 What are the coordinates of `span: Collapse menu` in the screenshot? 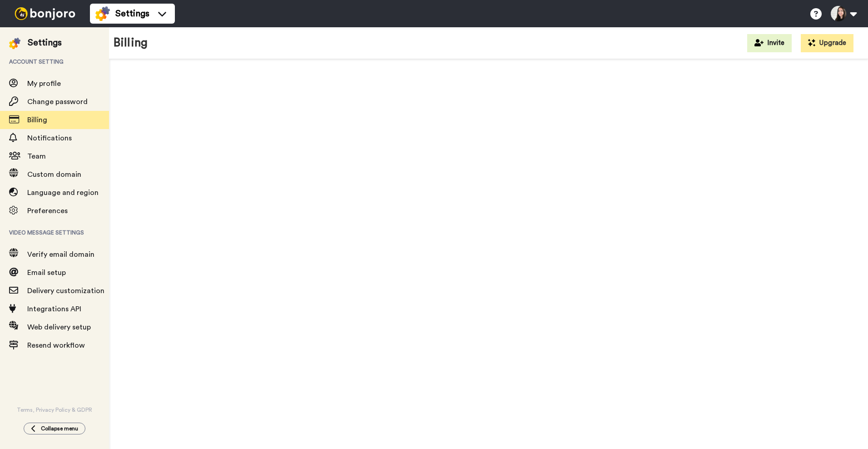 It's located at (60, 428).